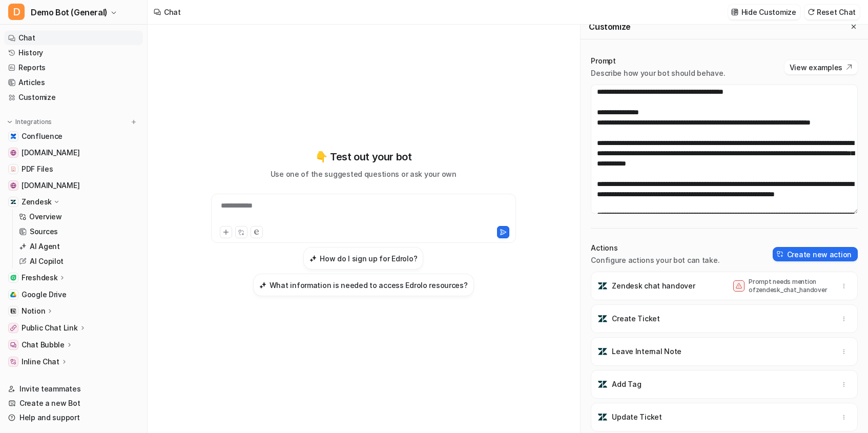 The image size is (868, 433). I want to click on a: Create a new Bot, so click(74, 403).